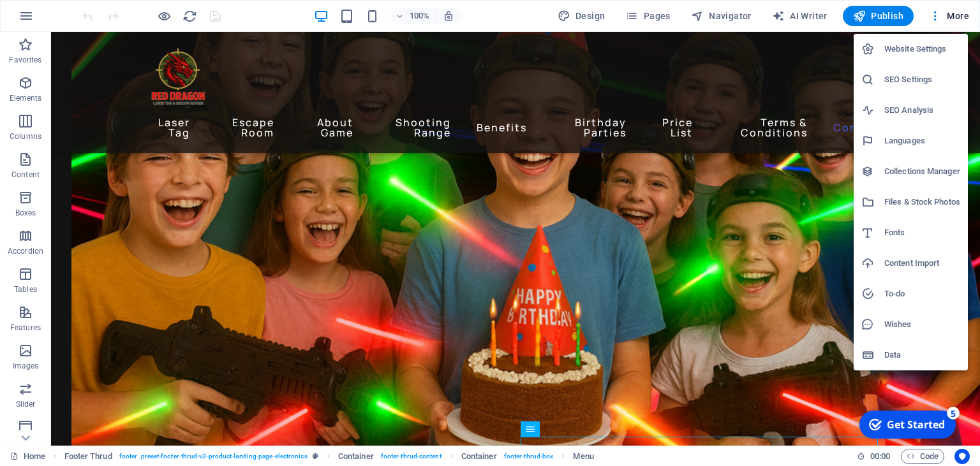  I want to click on div: Get Started 5 items remaining, 0% complete, so click(55, 19).